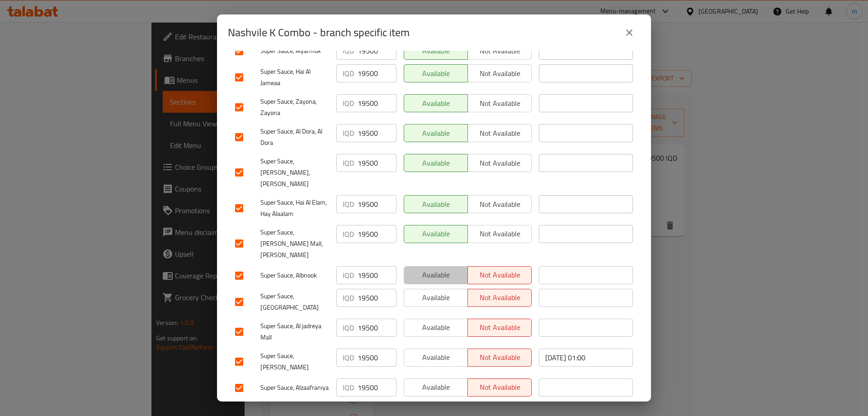  Describe the element at coordinates (295, 208) in the screenshot. I see `span: Super Sauce, Hai Al Elam, Hay Alaalam` at that location.